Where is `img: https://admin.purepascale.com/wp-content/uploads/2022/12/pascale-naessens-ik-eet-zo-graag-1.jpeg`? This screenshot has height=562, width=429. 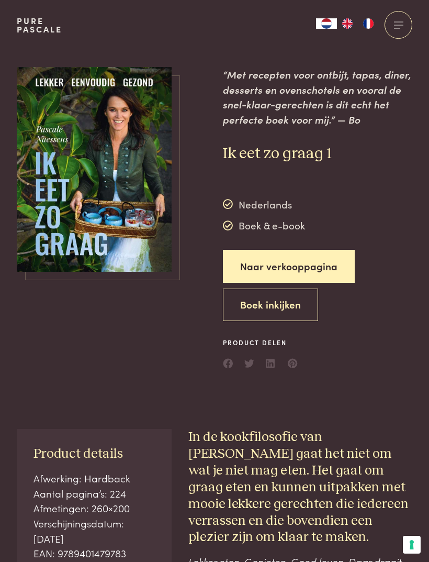
img: https://admin.purepascale.com/wp-content/uploads/2022/12/pascale-naessens-ik-eet-zo-graag-1.jpeg is located at coordinates (94, 169).